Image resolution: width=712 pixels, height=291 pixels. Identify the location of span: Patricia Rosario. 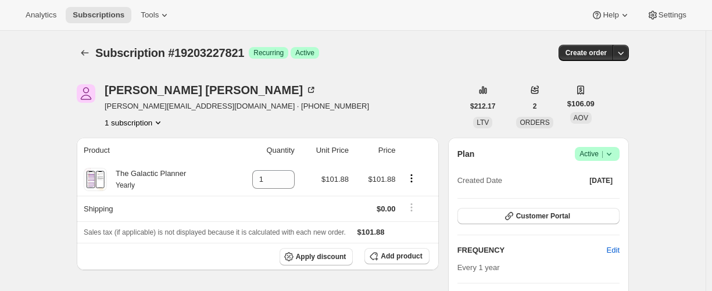
(86, 94).